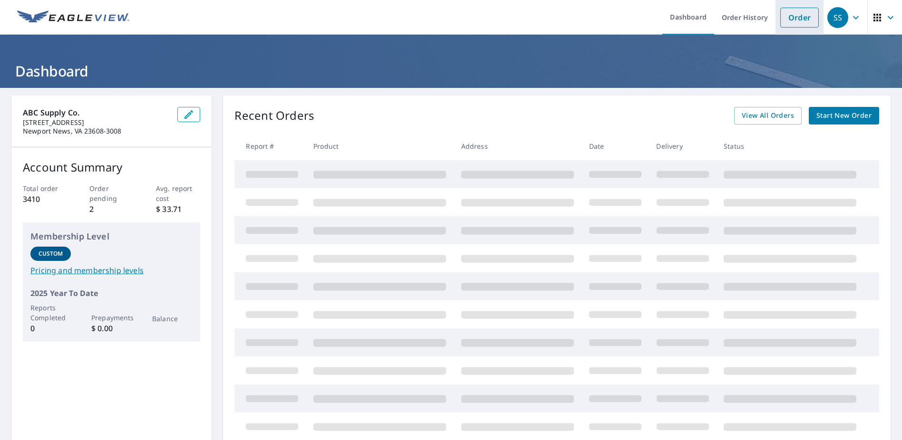 The width and height of the screenshot is (902, 440). I want to click on p: $ 33.71, so click(178, 209).